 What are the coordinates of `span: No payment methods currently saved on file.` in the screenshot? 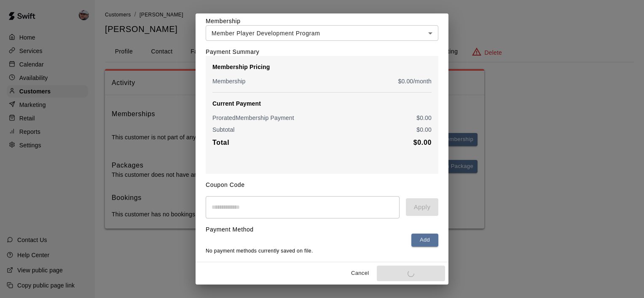 It's located at (259, 251).